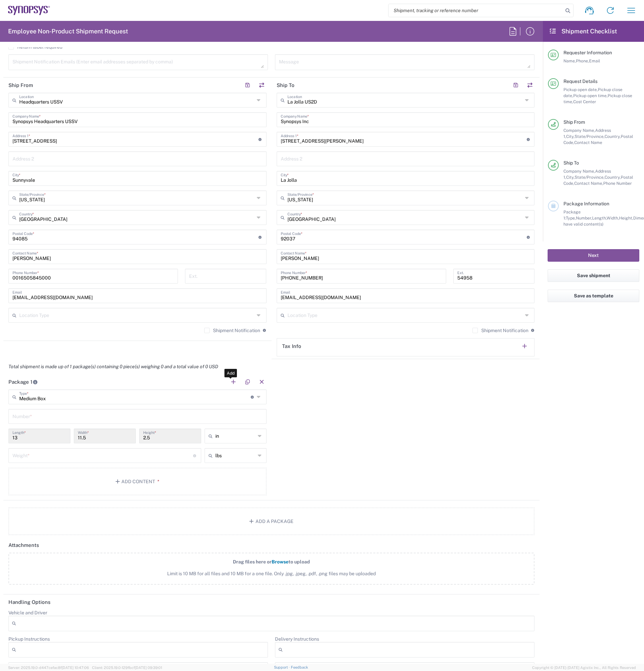  I want to click on span: Number,, so click(584, 217).